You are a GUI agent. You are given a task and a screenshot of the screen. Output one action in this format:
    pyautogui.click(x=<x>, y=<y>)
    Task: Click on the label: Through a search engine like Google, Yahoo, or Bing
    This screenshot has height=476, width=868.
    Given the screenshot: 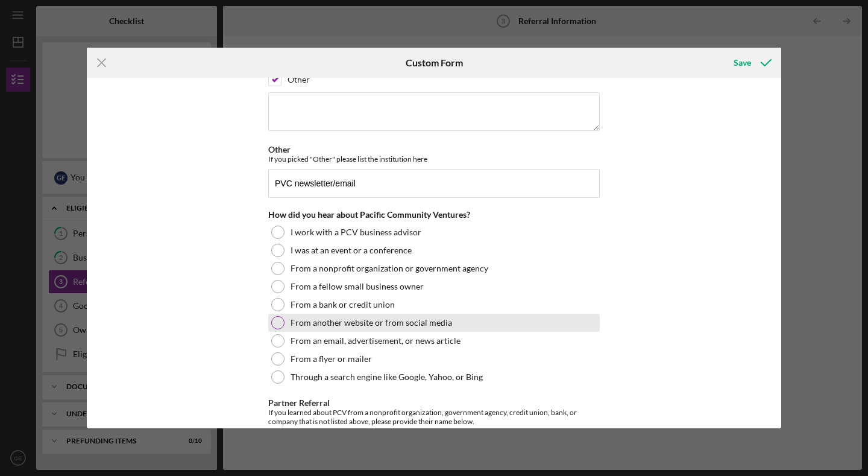 What is the action you would take?
    pyautogui.click(x=387, y=377)
    